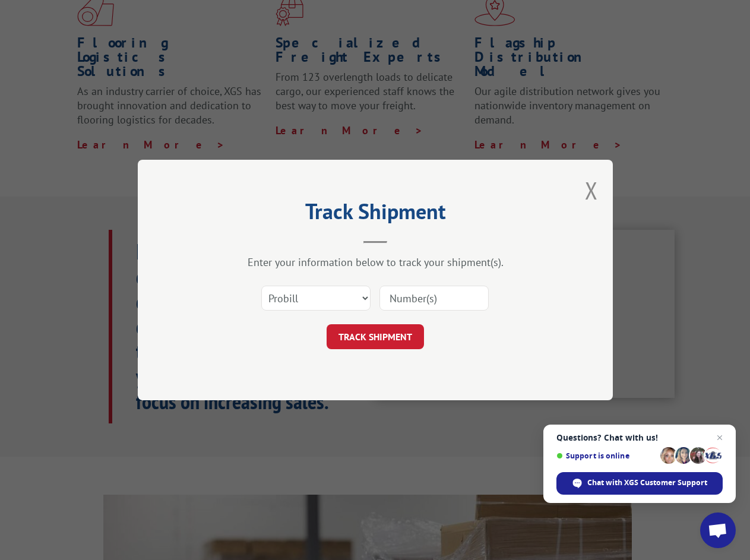  Describe the element at coordinates (376, 214) in the screenshot. I see `h2: Track Shipment` at that location.